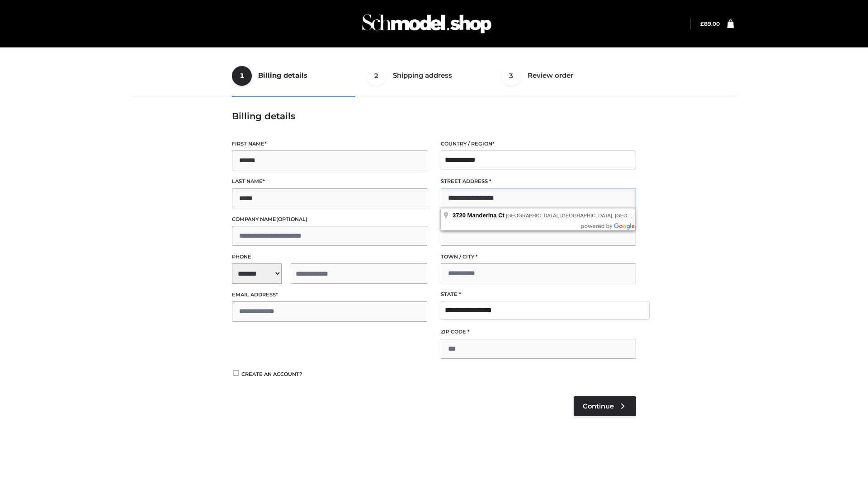 The image size is (868, 488). I want to click on label: Country / Region, so click(538, 144).